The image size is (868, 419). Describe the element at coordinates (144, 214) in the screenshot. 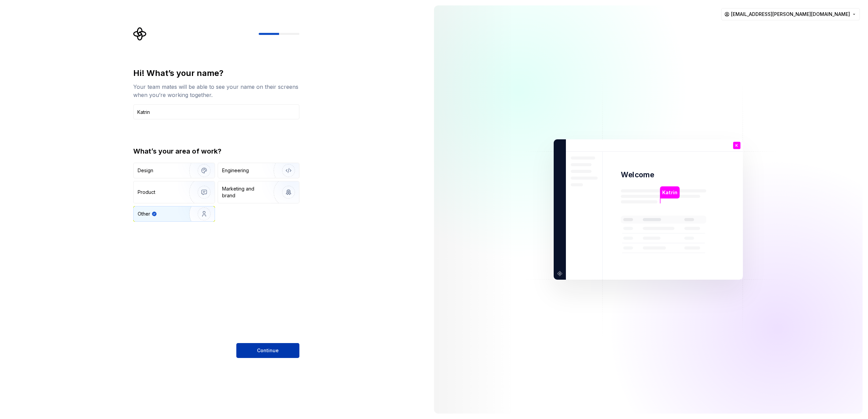

I see `div: Other` at that location.